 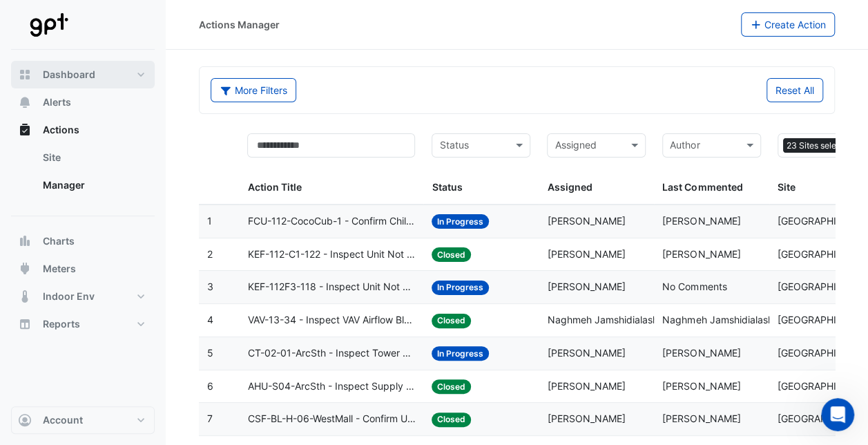 I want to click on button: Reset All, so click(x=795, y=90).